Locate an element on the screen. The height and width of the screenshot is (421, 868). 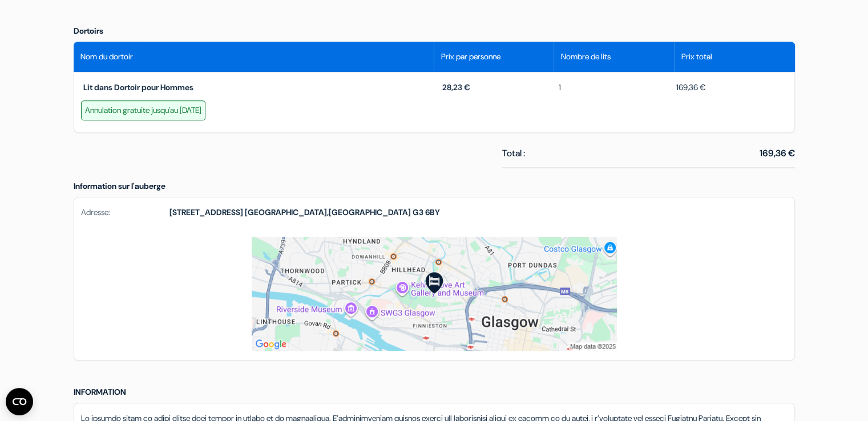
span: Prix par personne is located at coordinates (471, 56).